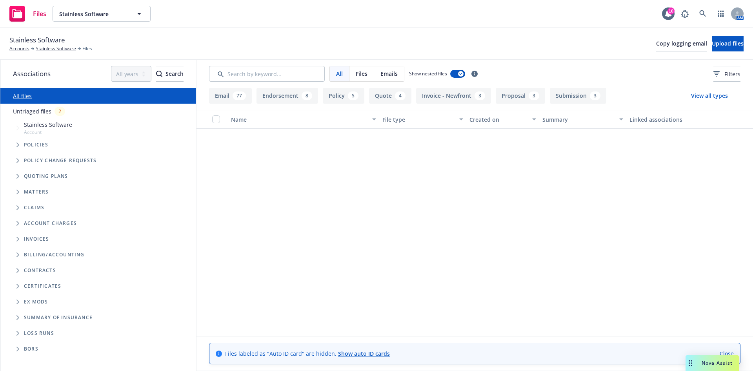 The image size is (753, 371). Describe the element at coordinates (287, 96) in the screenshot. I see `button: Endorsement` at that location.